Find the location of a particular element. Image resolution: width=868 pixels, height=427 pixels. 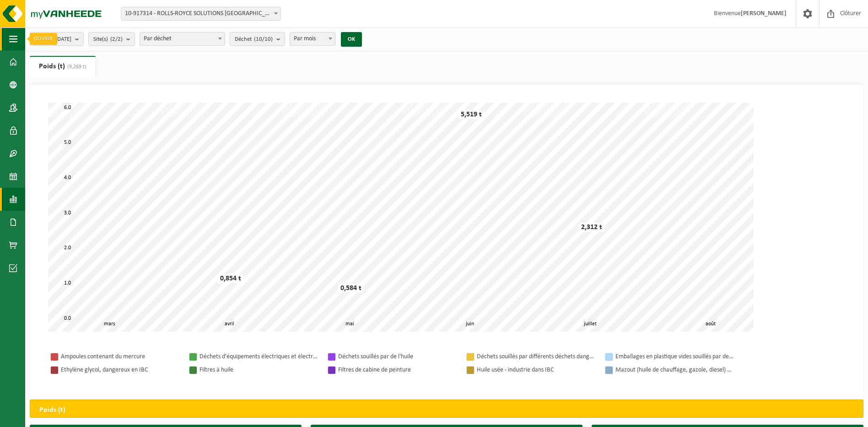

div: 2,312 t is located at coordinates (592, 227).